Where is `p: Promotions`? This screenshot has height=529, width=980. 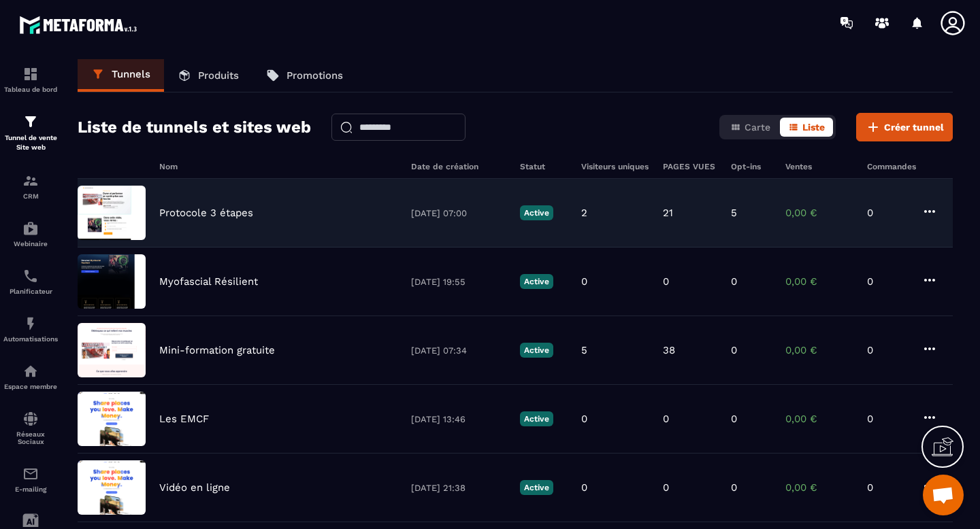
p: Promotions is located at coordinates (315, 75).